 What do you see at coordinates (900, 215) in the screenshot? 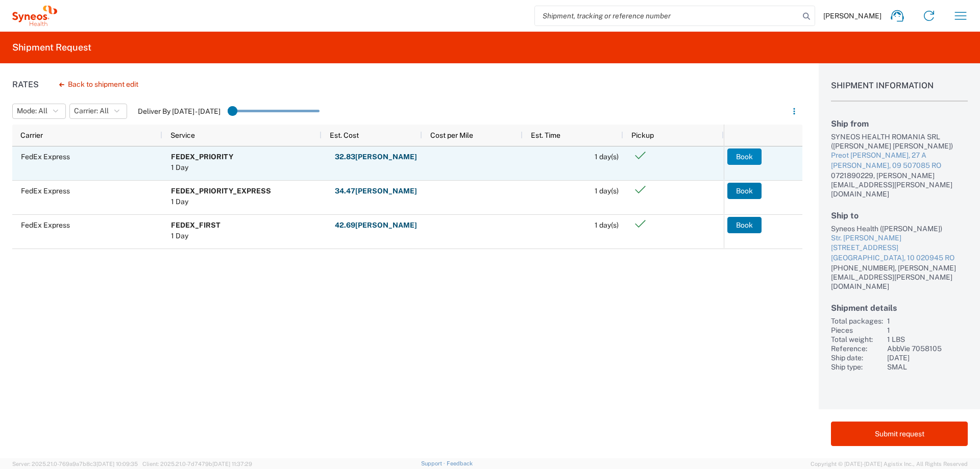
I see `h2: Ship to` at bounding box center [900, 215].